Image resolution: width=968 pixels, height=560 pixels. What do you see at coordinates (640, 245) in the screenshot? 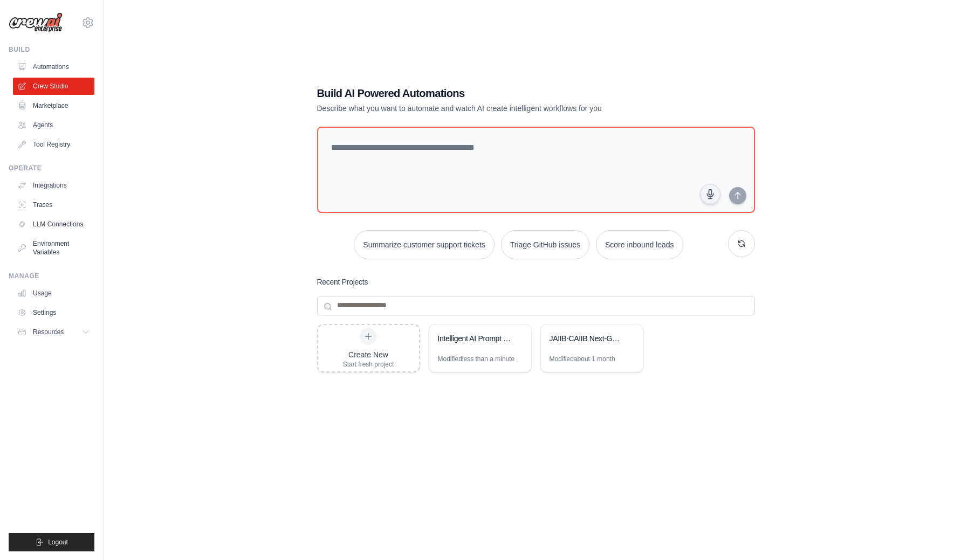
I see `button: Score inbound leads` at bounding box center [640, 245].